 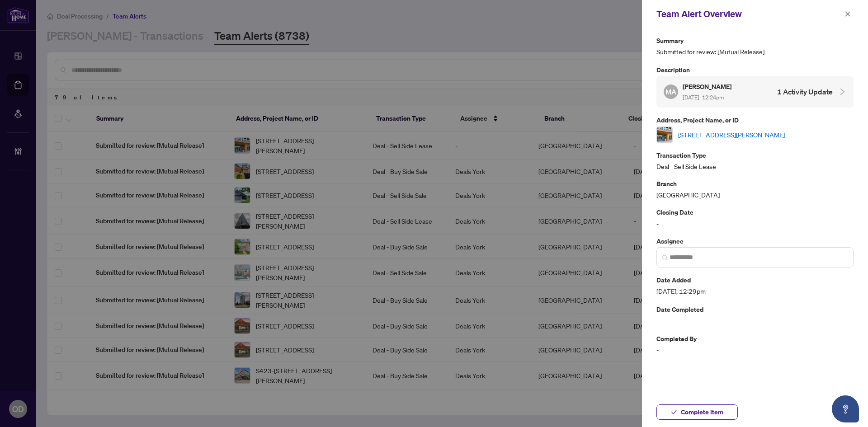 I want to click on p: Description, so click(x=755, y=70).